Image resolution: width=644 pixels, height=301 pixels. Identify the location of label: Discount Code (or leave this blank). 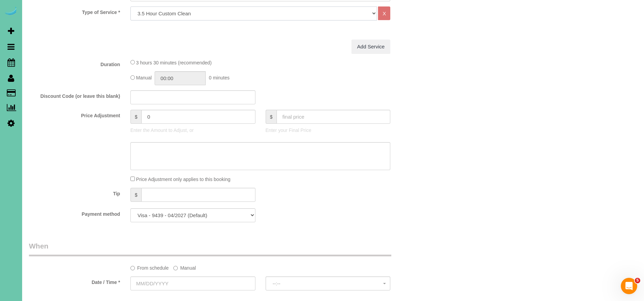
(74, 95).